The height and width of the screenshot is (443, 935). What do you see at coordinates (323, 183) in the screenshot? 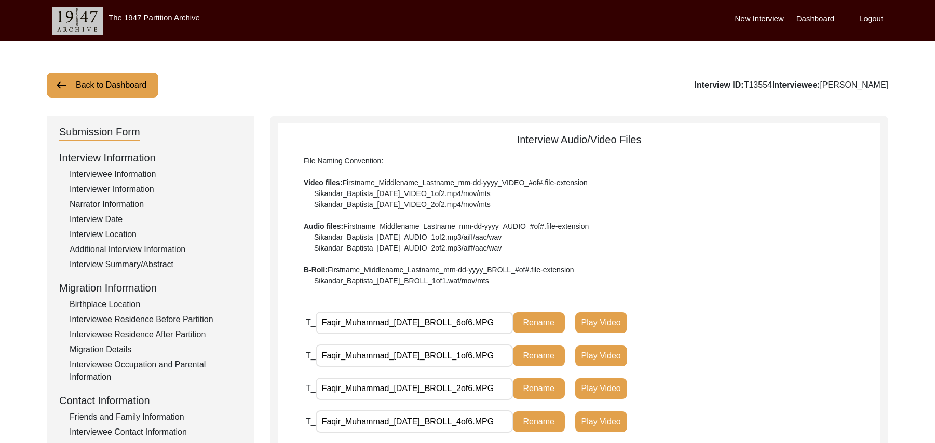
I see `b: Video files:` at bounding box center [323, 183].